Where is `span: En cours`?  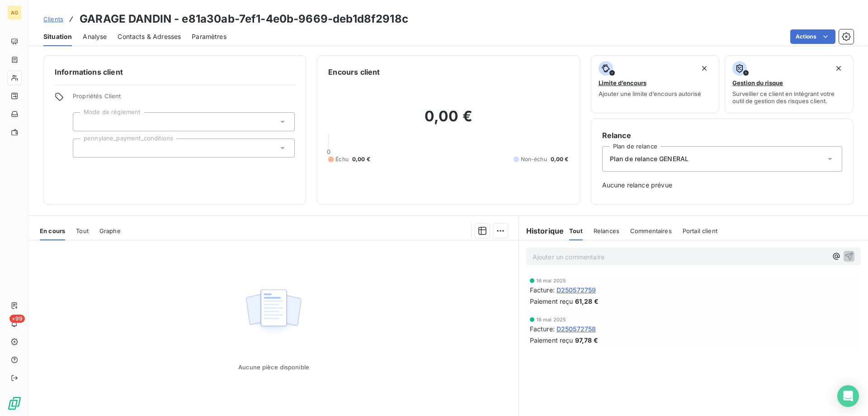 span: En cours is located at coordinates (52, 231).